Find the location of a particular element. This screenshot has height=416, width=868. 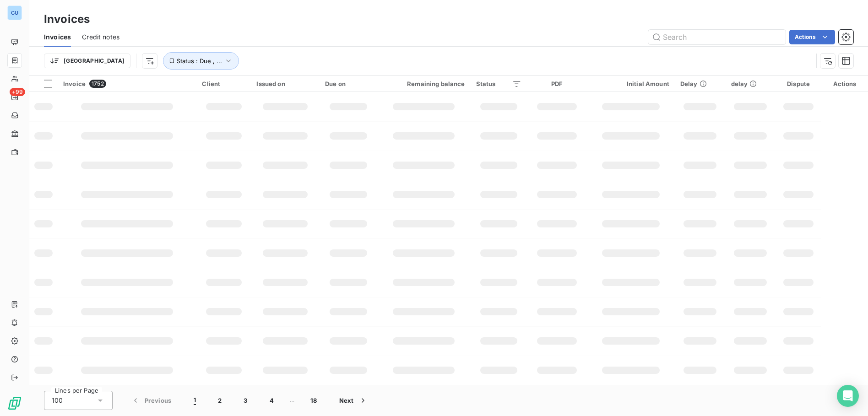

button: 2 is located at coordinates (220, 400).